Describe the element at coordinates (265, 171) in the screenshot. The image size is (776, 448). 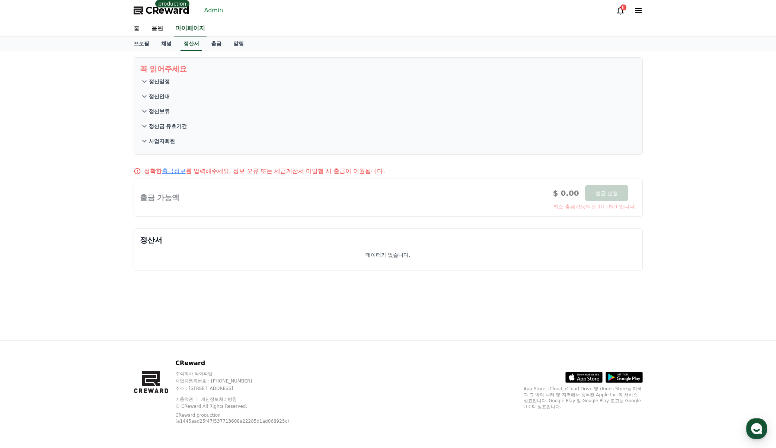
I see `p: 정확한 를 입력해주세요. 정보 오류 또는 세금계산서 미발행 시 출금이 이월됩니다.` at that location.